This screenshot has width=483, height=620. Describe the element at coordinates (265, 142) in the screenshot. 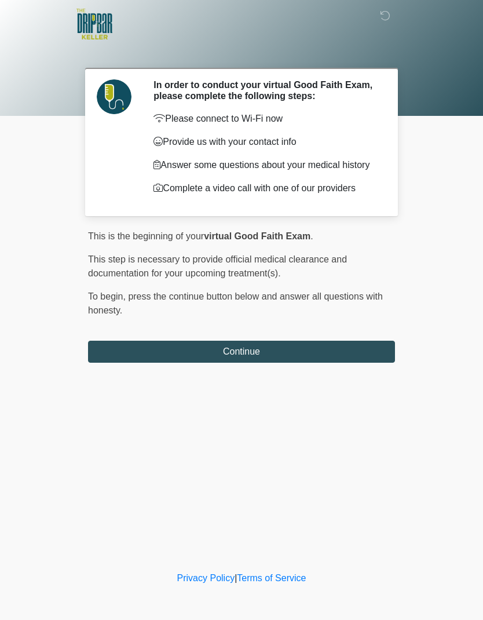

I see `p: Provide us with your contact info` at that location.